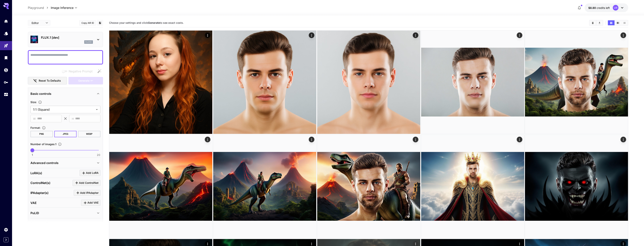 The height and width of the screenshot is (246, 644). What do you see at coordinates (92, 173) in the screenshot?
I see `span: Add LoRA` at bounding box center [92, 173].